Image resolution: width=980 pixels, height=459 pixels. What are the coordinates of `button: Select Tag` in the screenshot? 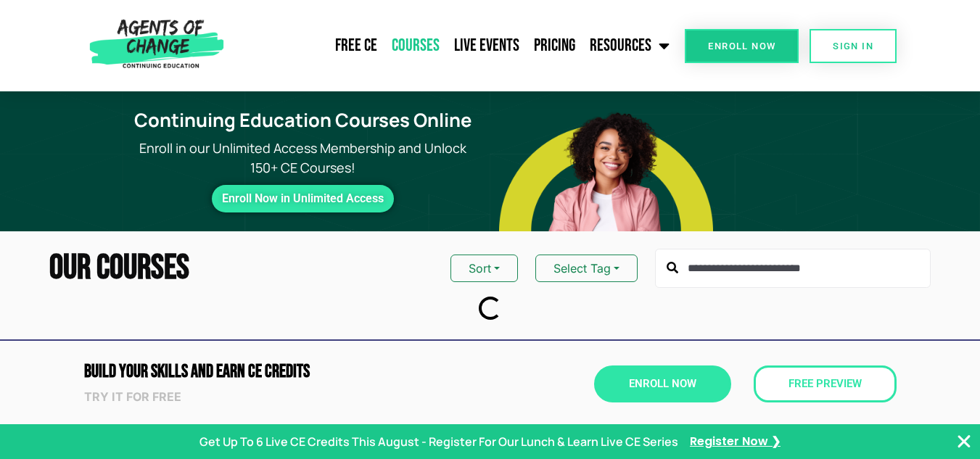 It's located at (586, 269).